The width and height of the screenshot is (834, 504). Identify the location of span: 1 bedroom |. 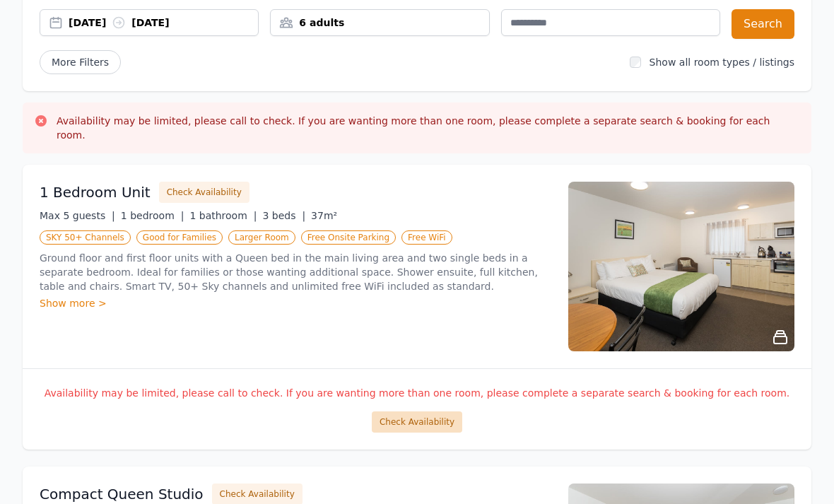
(153, 216).